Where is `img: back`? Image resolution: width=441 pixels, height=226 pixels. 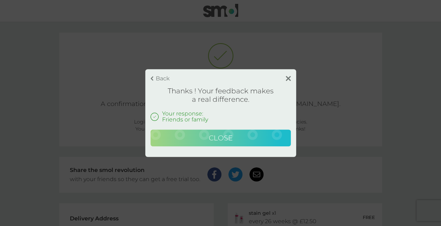 img: back is located at coordinates (152, 79).